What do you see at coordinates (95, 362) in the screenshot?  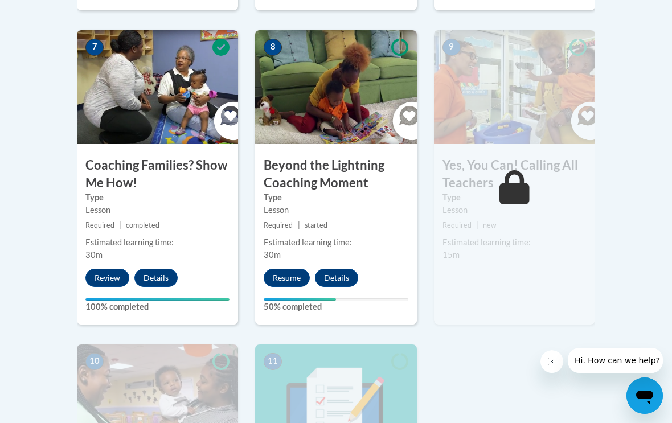 I see `span: 10` at bounding box center [95, 362].